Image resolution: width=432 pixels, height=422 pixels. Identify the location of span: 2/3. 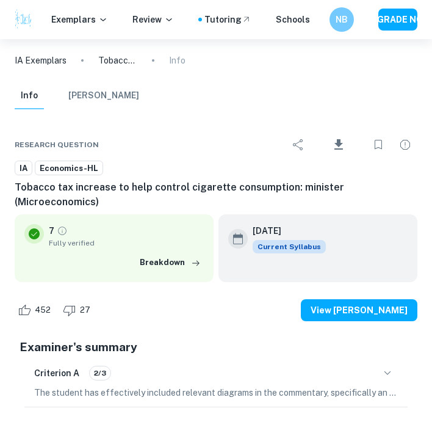
(100, 373).